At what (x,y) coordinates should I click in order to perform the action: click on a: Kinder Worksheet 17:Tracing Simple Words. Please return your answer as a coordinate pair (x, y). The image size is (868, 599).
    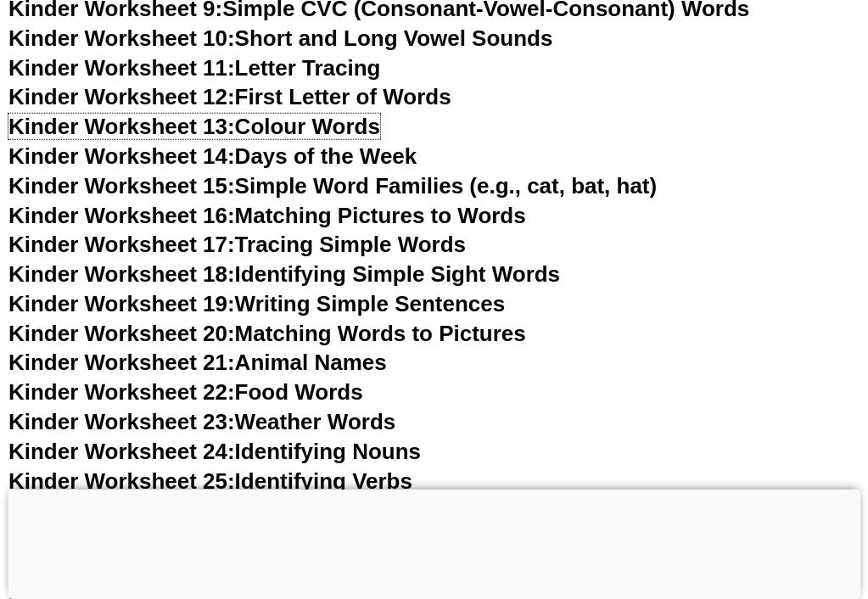
    Looking at the image, I should click on (237, 244).